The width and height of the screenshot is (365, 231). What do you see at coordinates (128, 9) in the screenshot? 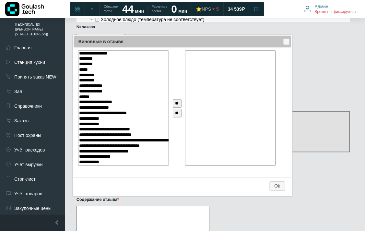
I see `strong: 44` at bounding box center [128, 9].